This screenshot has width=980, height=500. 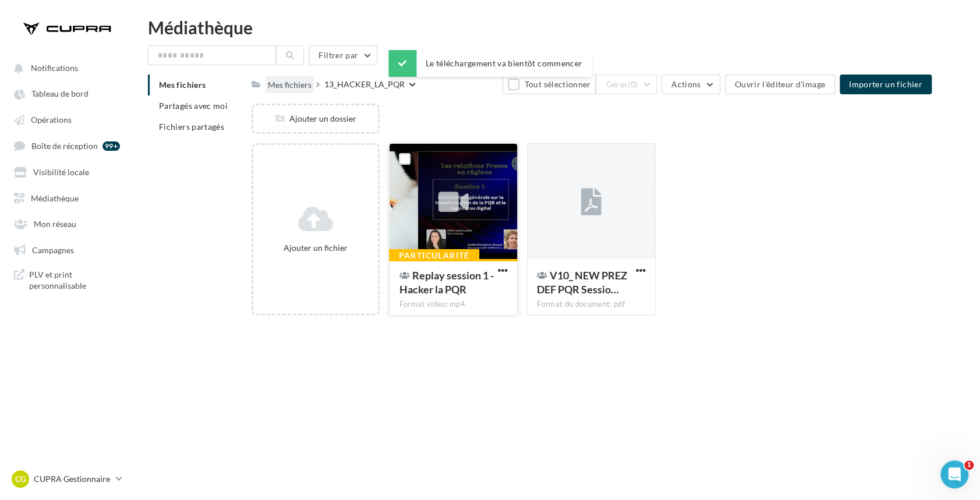 I want to click on span: Médiathèque, so click(x=54, y=197).